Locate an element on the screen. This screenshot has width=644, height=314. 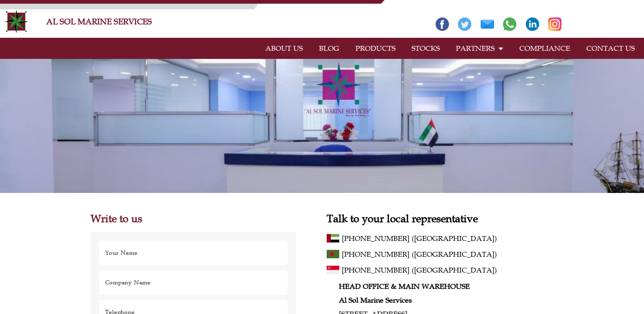
a: BLOG is located at coordinates (329, 48).